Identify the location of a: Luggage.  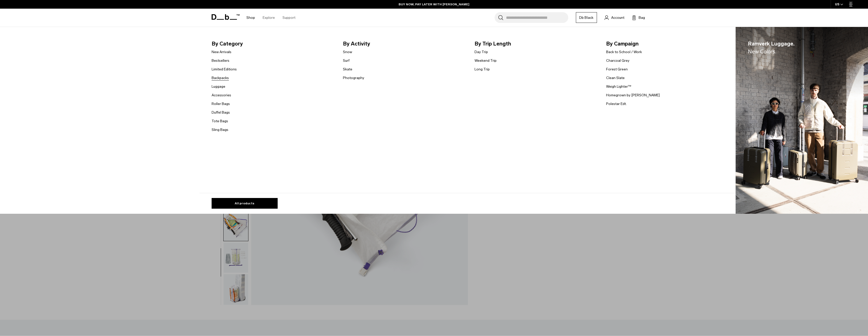
(218, 86).